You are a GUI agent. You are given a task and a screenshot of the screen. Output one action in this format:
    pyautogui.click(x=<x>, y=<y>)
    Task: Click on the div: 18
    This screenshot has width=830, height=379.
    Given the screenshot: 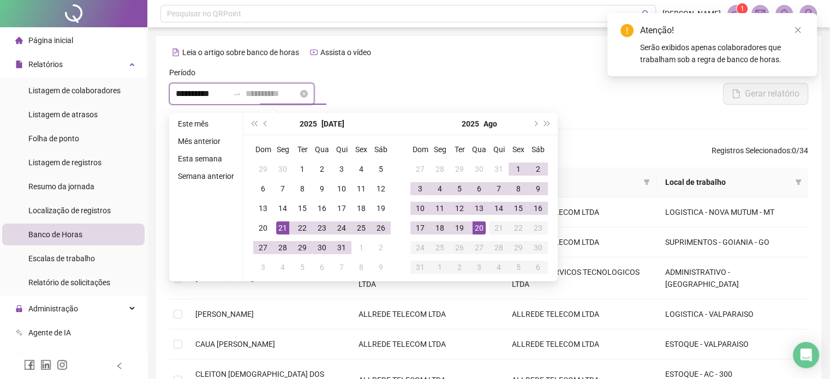 What is the action you would take?
    pyautogui.click(x=440, y=228)
    